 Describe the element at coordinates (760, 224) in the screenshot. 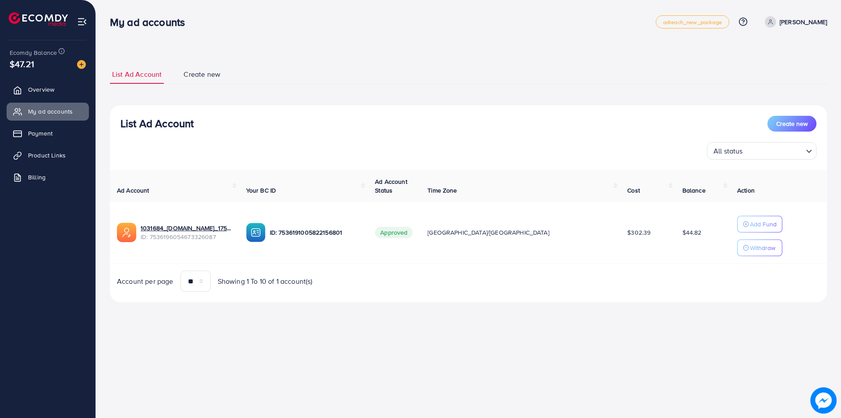

I see `button: Add Fund` at that location.